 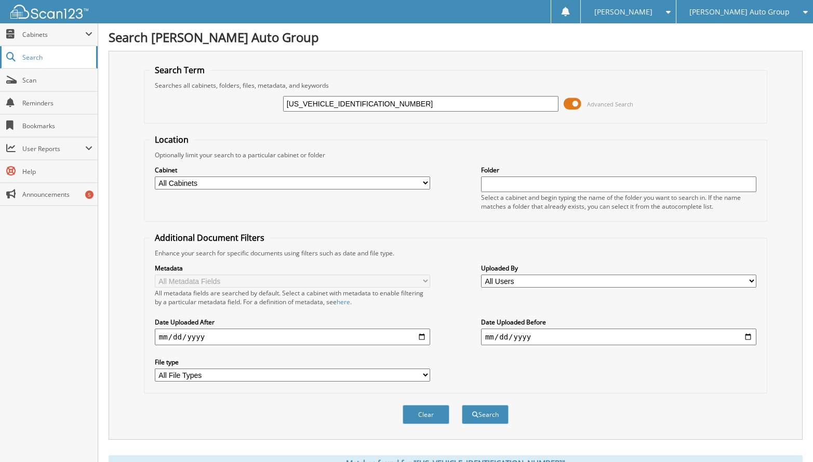 What do you see at coordinates (455, 85) in the screenshot?
I see `div: Searches all cabinets, folders, files, metadata, and keywords` at bounding box center [455, 85].